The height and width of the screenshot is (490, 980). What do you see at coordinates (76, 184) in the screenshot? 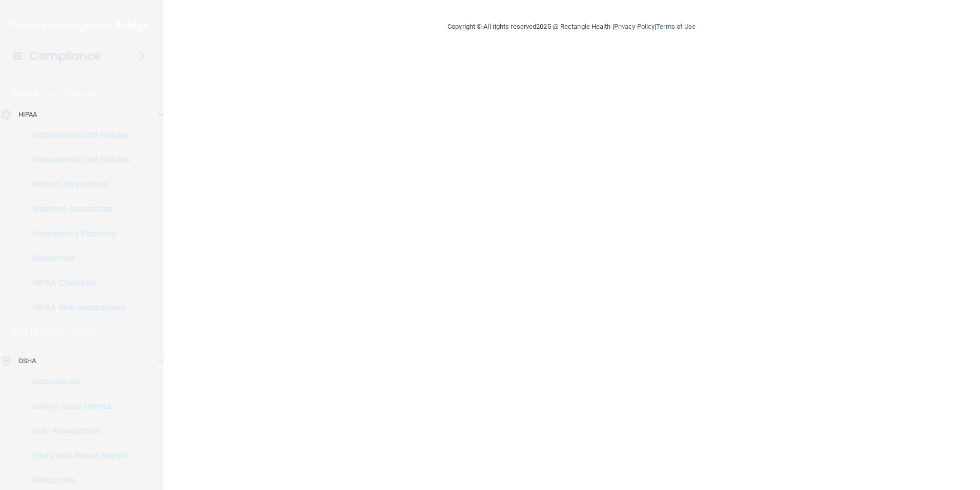
I see `p: Report an Incident` at bounding box center [76, 184].